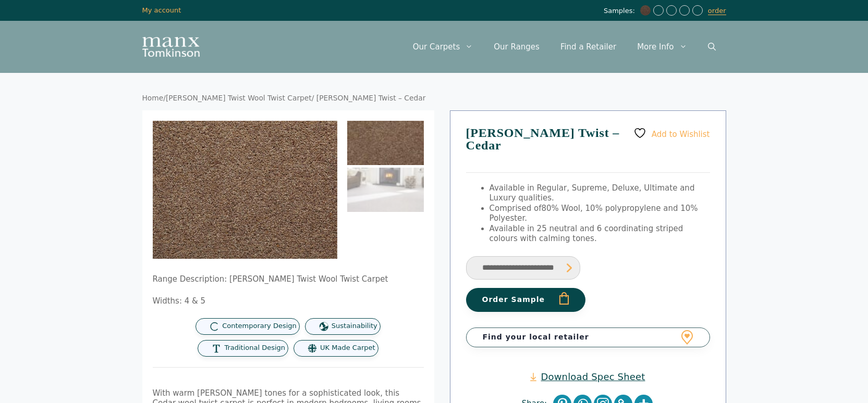 The height and width of the screenshot is (403, 868). What do you see at coordinates (355, 326) in the screenshot?
I see `span: Sustainability` at bounding box center [355, 326].